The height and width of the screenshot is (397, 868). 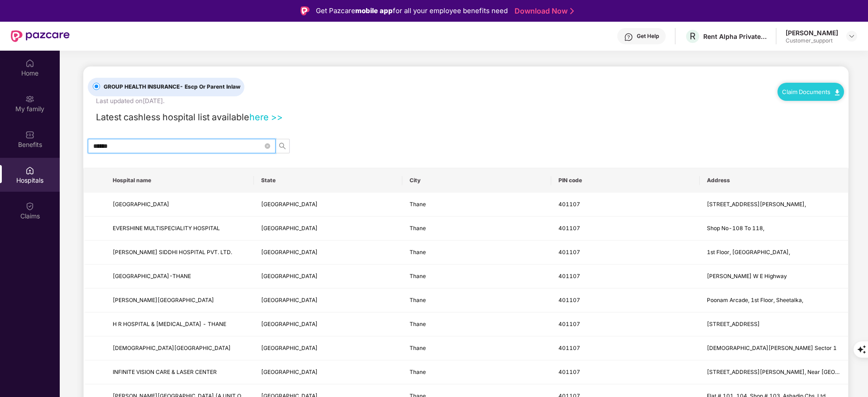 I want to click on a: here >>, so click(x=266, y=117).